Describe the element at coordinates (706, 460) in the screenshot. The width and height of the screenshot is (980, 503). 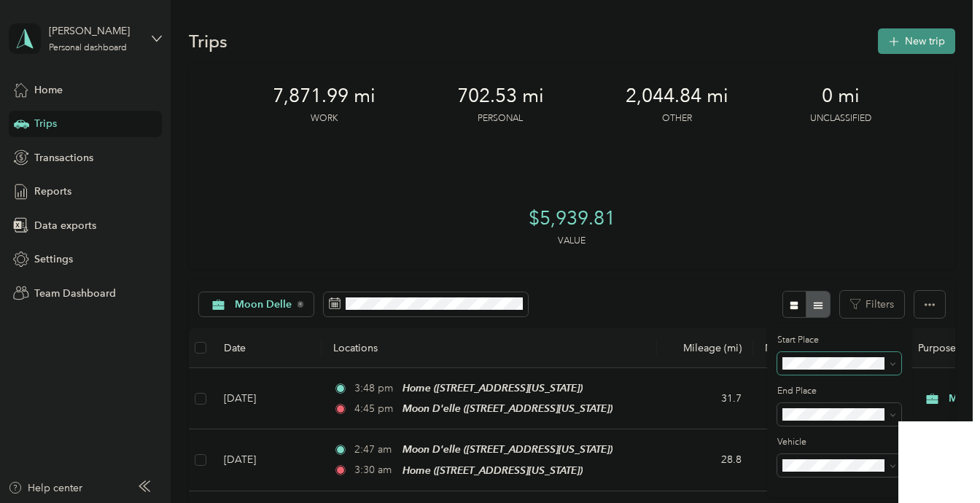
I see `td: 28.8` at that location.